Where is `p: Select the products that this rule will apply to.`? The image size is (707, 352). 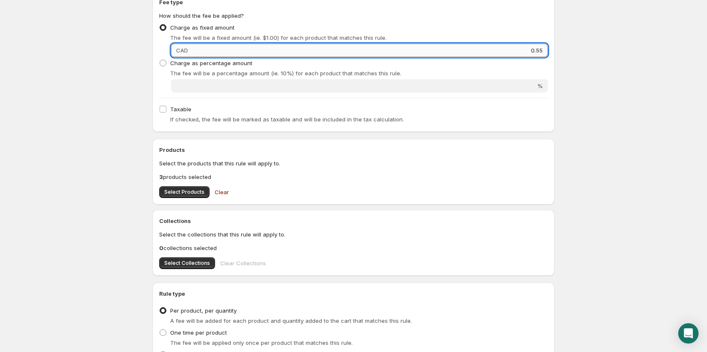
p: Select the products that this rule will apply to. is located at coordinates (354, 163).